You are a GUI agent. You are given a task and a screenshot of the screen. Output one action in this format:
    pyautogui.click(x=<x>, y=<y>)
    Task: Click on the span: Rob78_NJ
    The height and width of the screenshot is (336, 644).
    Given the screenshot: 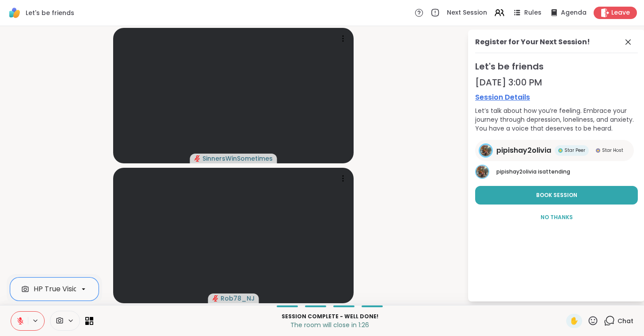 What is the action you would take?
    pyautogui.click(x=238, y=298)
    